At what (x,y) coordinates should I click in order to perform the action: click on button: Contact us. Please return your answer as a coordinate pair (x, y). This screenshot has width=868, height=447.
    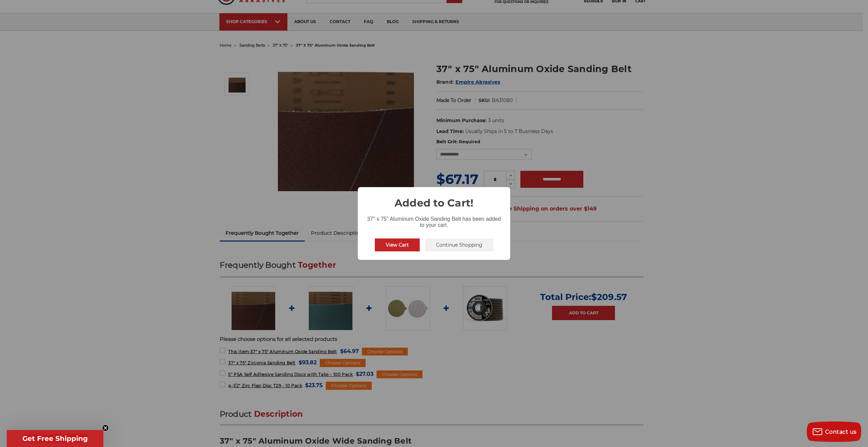
    Looking at the image, I should click on (834, 431).